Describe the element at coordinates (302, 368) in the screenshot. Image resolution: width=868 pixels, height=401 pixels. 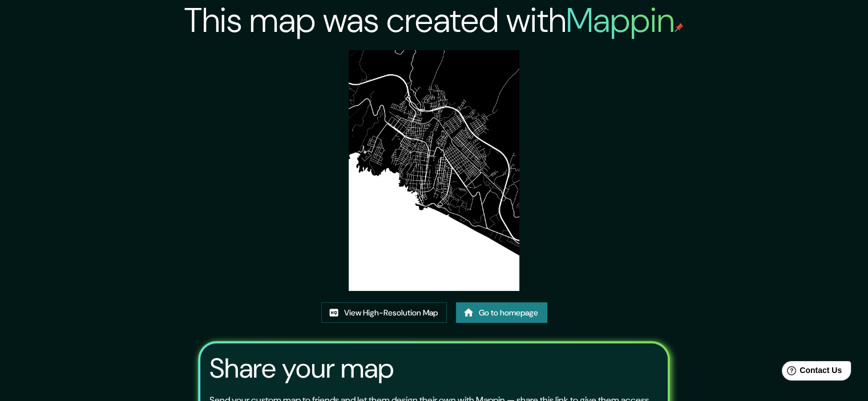
I see `h3: Share your map` at that location.